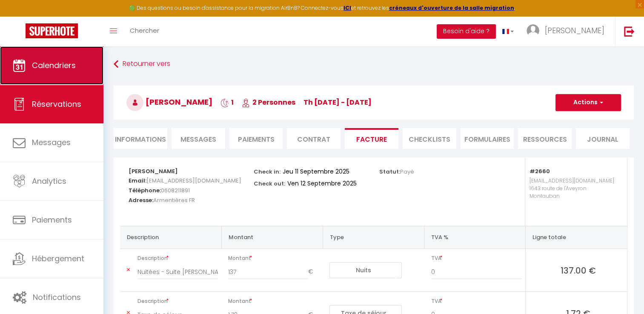  I want to click on th: Description, so click(171, 237).